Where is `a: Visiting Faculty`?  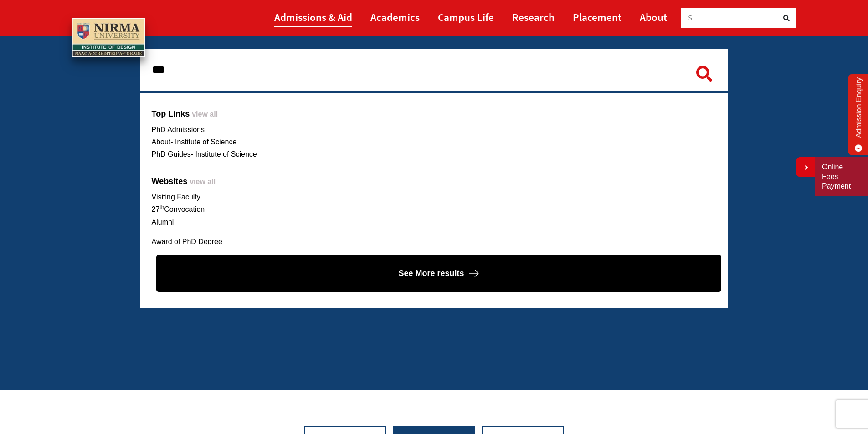
a: Visiting Faculty is located at coordinates (176, 197).